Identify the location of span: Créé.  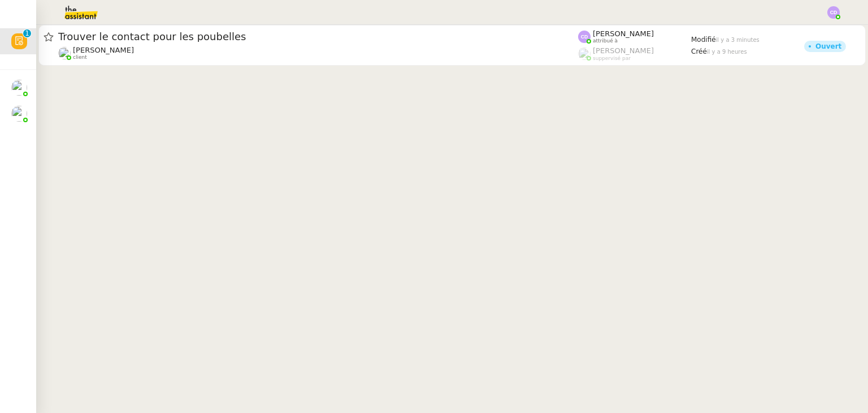
(699, 52).